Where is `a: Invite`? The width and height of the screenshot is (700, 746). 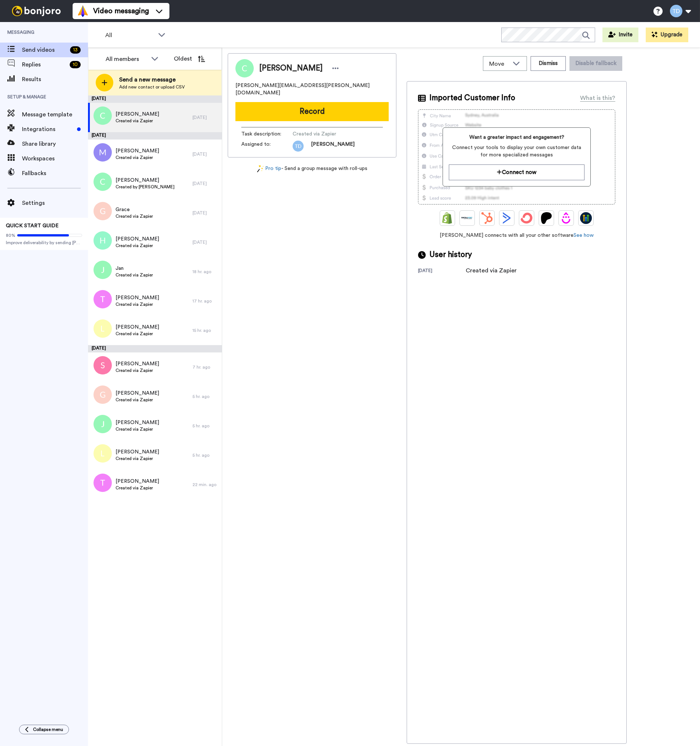
a: Invite is located at coordinates (621, 35).